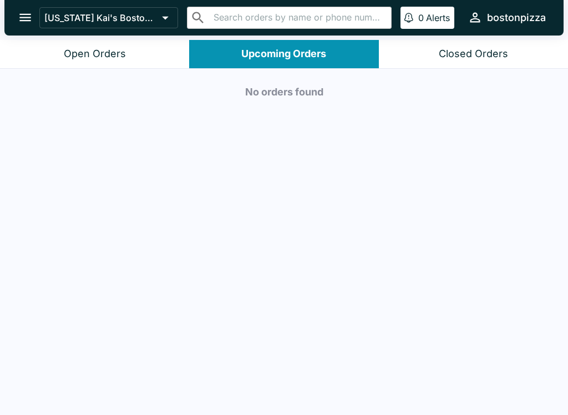 This screenshot has height=415, width=568. Describe the element at coordinates (25, 17) in the screenshot. I see `button: open drawer` at that location.